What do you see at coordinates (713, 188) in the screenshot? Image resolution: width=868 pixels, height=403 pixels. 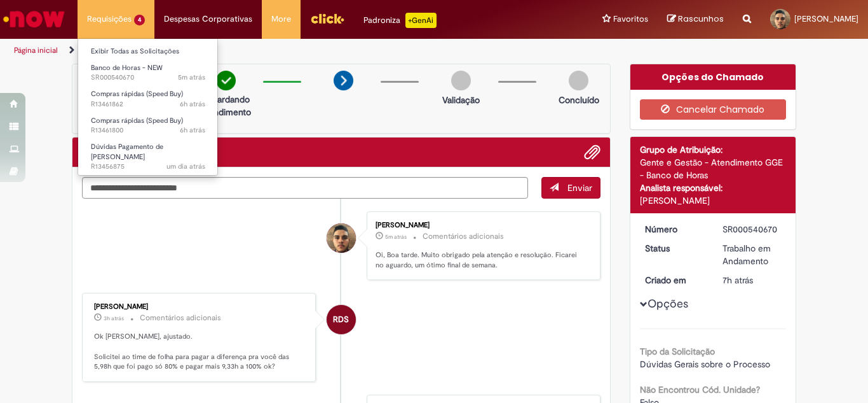 I see `div: Analista responsável:` at bounding box center [713, 188].